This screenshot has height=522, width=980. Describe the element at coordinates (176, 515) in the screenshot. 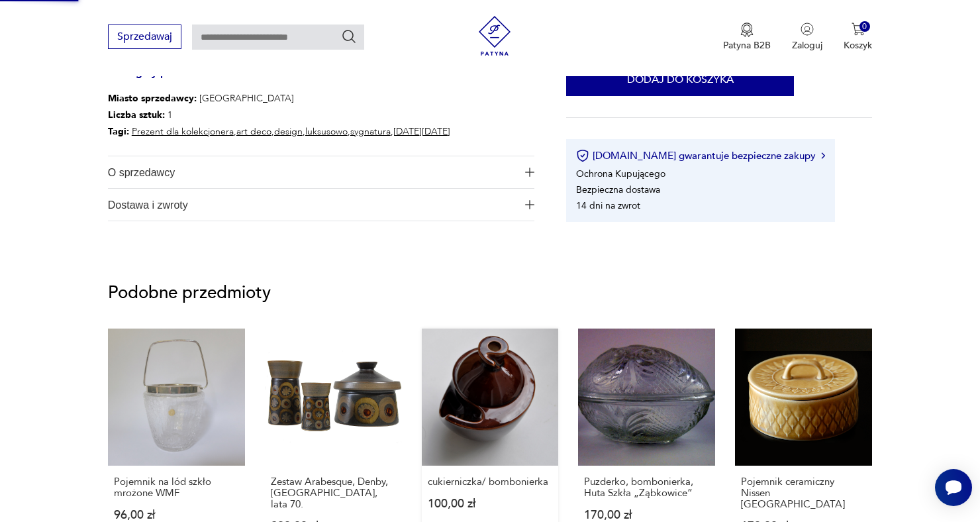

I see `p: 96,00 zł` at that location.